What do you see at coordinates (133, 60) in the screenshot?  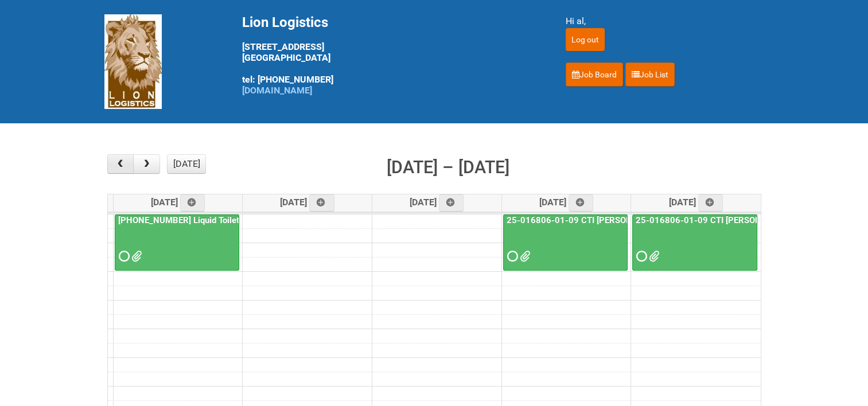 I see `a: Lion Logistics` at bounding box center [133, 60].